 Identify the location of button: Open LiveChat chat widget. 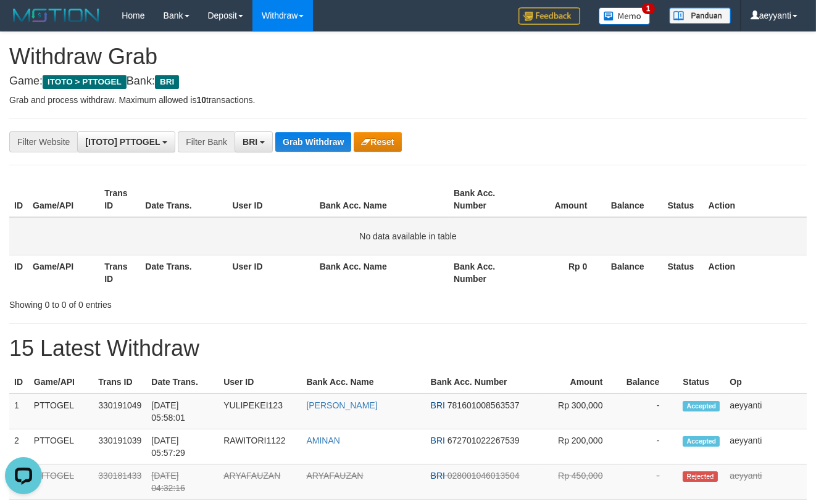
(24, 24).